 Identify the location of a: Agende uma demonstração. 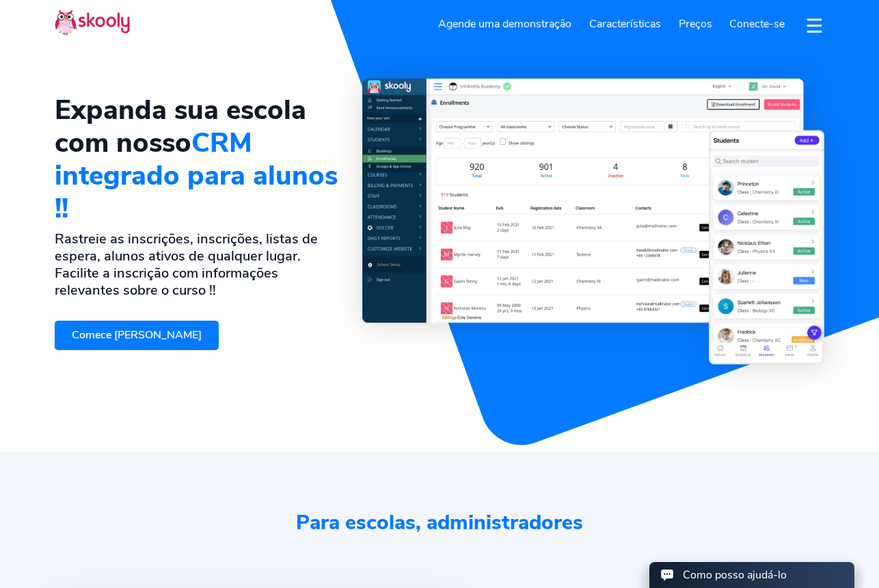
(505, 24).